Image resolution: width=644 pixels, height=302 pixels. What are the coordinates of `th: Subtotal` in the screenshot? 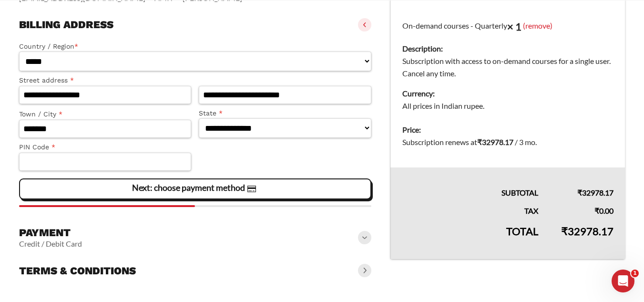 It's located at (470, 183).